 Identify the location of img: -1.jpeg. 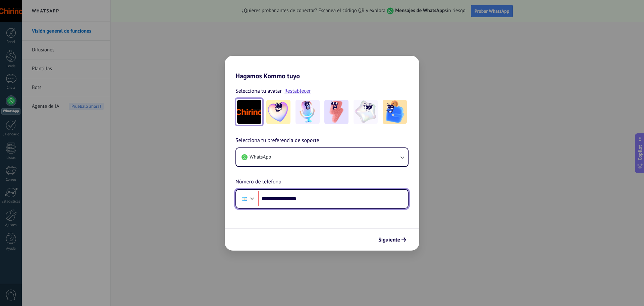
(279, 112).